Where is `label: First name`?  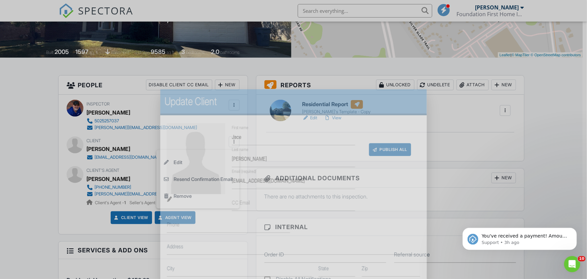 label: First name is located at coordinates (240, 127).